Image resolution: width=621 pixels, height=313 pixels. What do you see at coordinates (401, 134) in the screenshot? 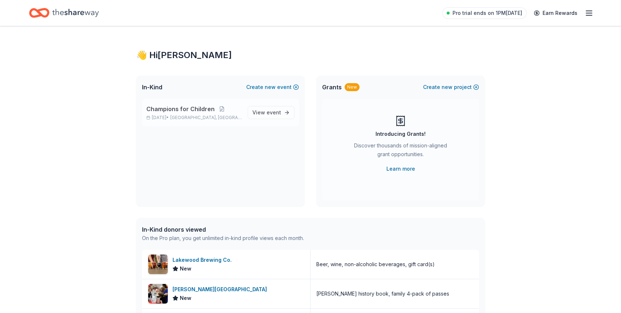
I see `div: Introducing Grants!` at bounding box center [401, 134].